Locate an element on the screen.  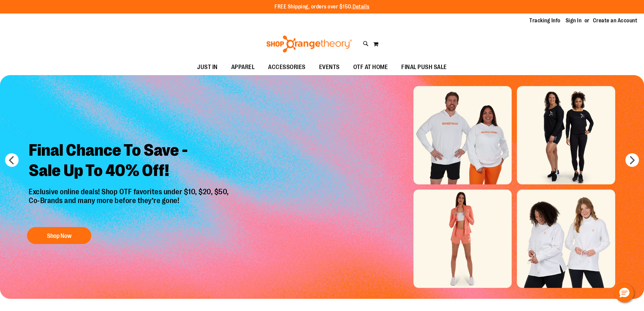
span: APPAREL is located at coordinates (243, 67).